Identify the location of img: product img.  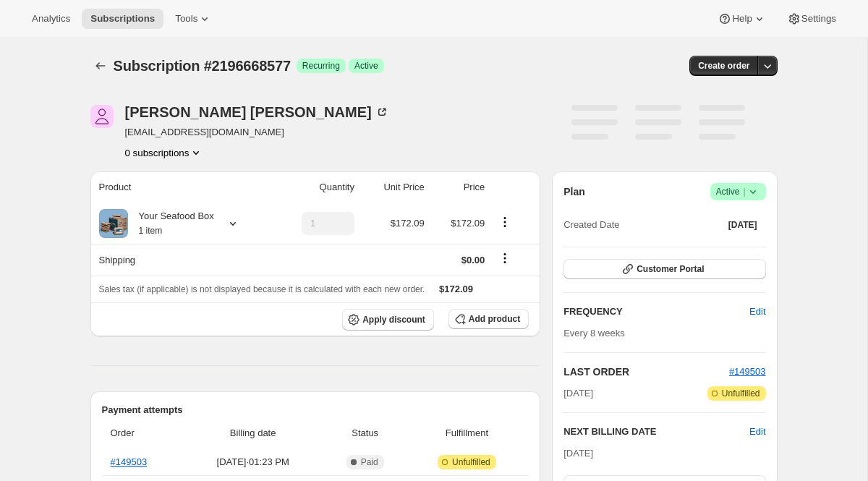
(114, 224).